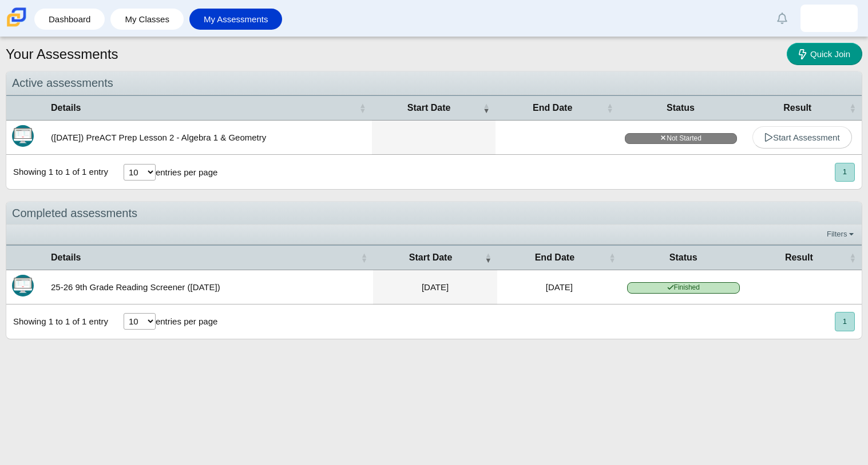  I want to click on a: Carmen School of Science & Technology, so click(17, 26).